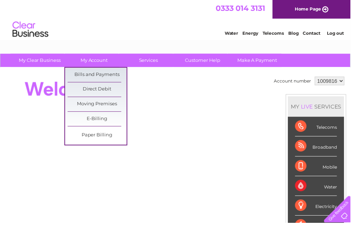  Describe the element at coordinates (319, 127) in the screenshot. I see `div: Telecoms` at that location.